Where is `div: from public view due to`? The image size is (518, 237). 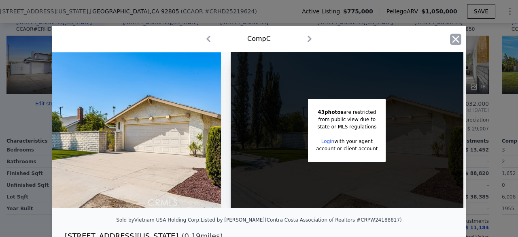 div: from public view due to is located at coordinates (347, 119).